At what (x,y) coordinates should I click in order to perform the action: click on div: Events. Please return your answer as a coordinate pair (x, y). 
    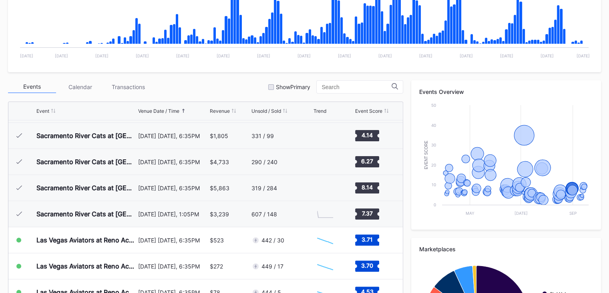
    Looking at the image, I should click on (32, 87).